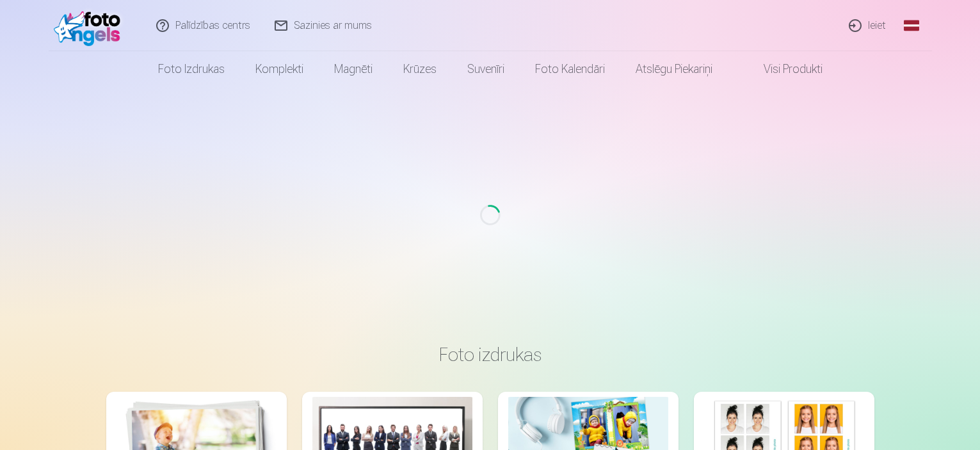  What do you see at coordinates (674, 69) in the screenshot?
I see `a: Atslēgu piekariņi` at bounding box center [674, 69].